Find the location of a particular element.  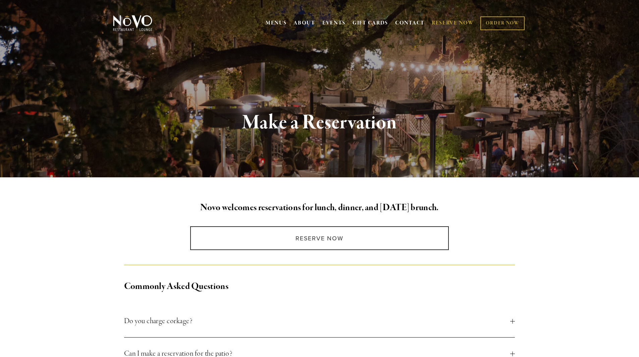

a: EVENTS is located at coordinates (334, 23).